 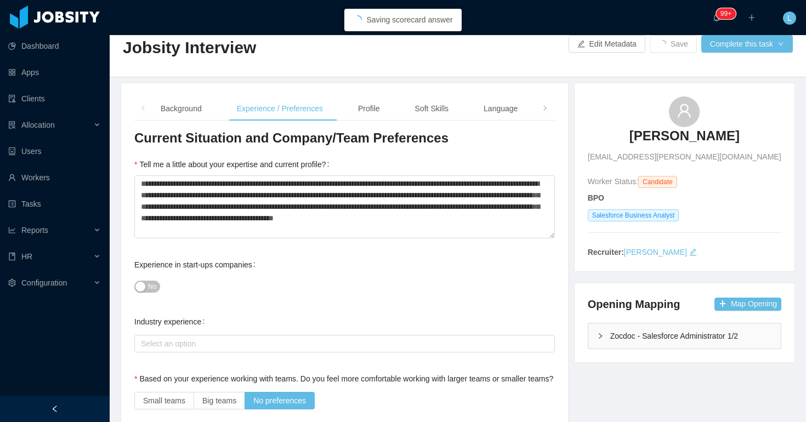 I want to click on h4: Opening Mapping, so click(x=634, y=304).